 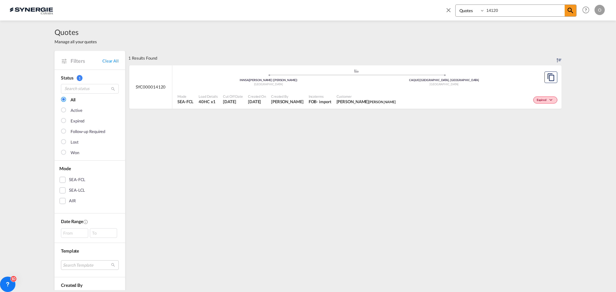 I want to click on md-icon: icon-chevron-down, so click(x=552, y=100).